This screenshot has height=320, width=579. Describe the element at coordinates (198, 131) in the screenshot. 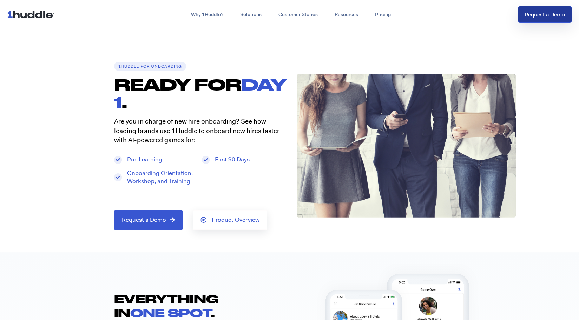

I see `p: Are you in charge of new hire onboarding? See how leading brands use 1Huddle to onboard new hires...` at that location.